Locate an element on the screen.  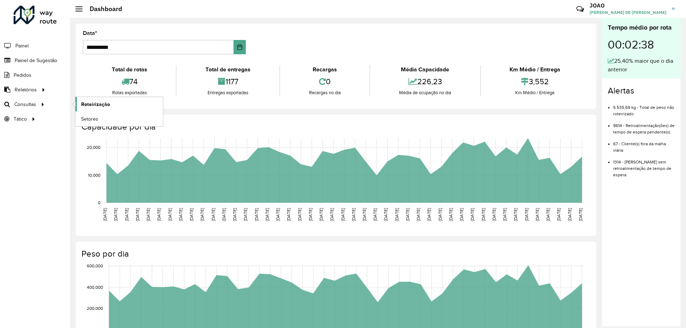
div: 00:02:38 is located at coordinates (641, 45).